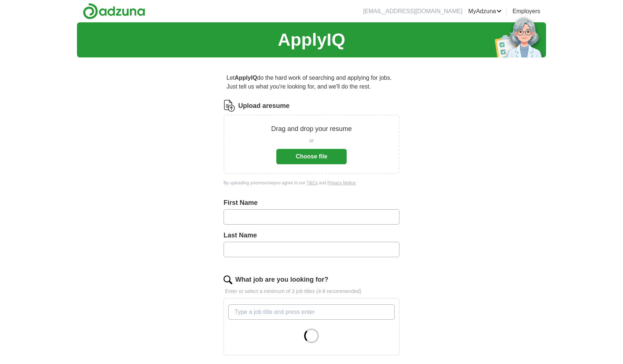 The image size is (623, 364). What do you see at coordinates (282, 280) in the screenshot?
I see `label: What job are you looking for?` at bounding box center [282, 280].